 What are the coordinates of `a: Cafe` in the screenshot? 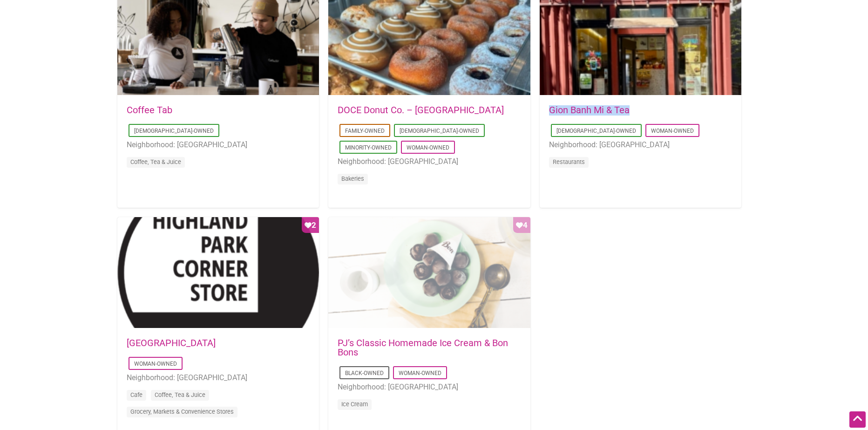 It's located at (136, 395).